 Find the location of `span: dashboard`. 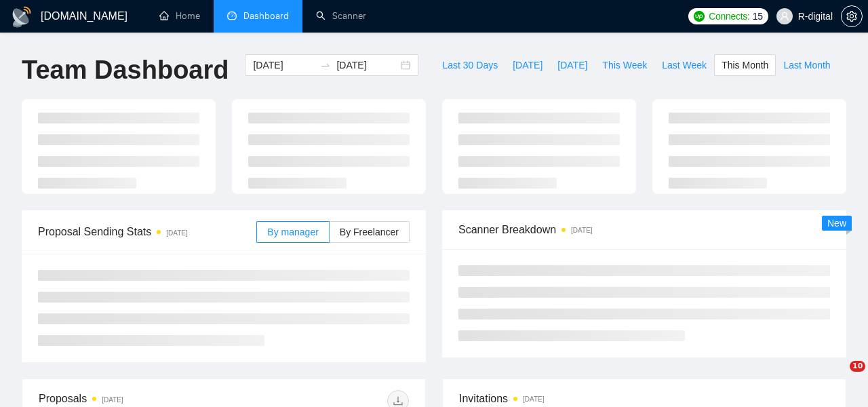

span: dashboard is located at coordinates (232, 16).